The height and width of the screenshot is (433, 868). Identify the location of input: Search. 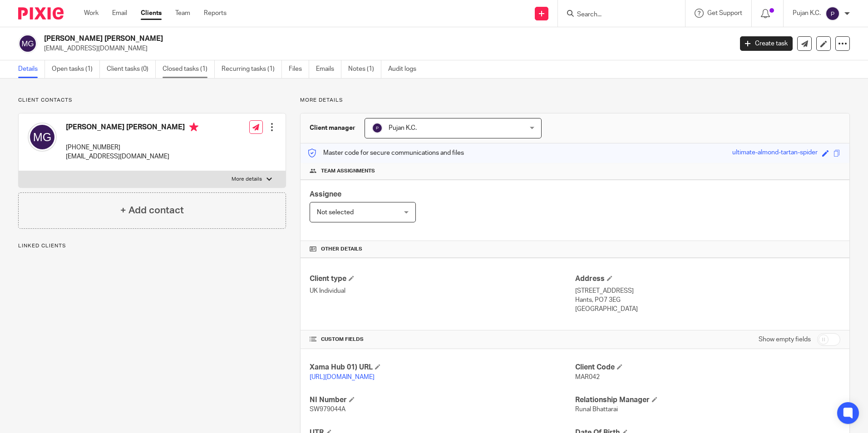
(617, 15).